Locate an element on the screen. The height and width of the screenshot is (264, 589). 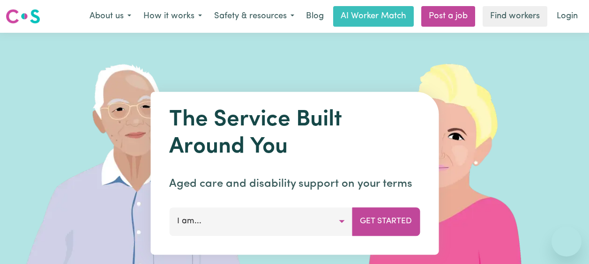
p: Aged care and disability support on your terms is located at coordinates (294, 184).